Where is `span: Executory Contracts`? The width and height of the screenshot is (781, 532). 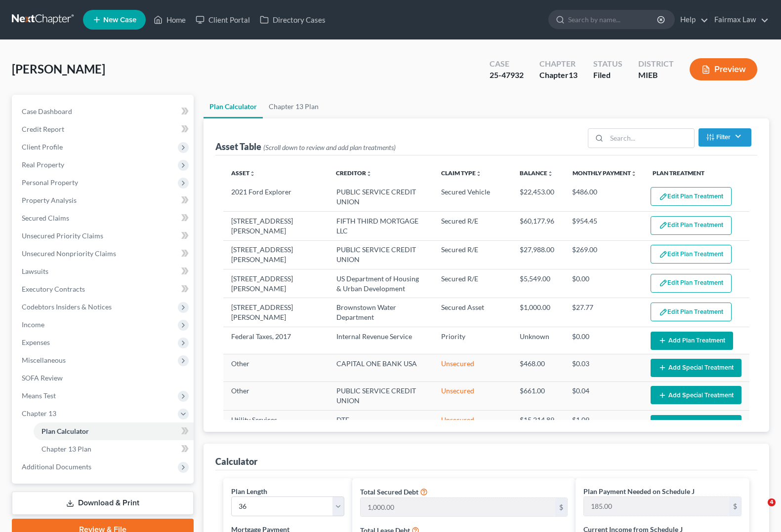
span: Executory Contracts is located at coordinates (53, 289).